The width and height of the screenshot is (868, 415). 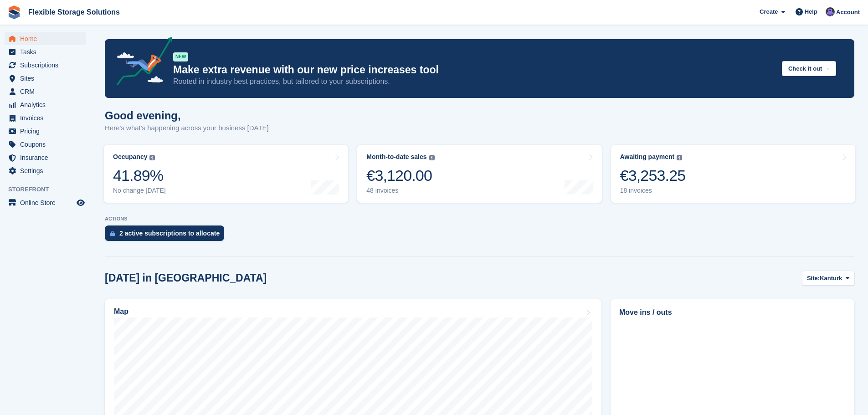 What do you see at coordinates (122, 312) in the screenshot?
I see `h2: Map` at bounding box center [122, 312].